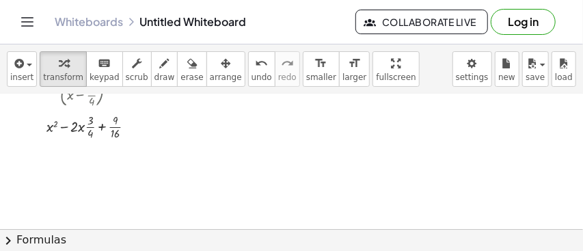  What do you see at coordinates (523, 22) in the screenshot?
I see `button: Log in` at bounding box center [523, 22].